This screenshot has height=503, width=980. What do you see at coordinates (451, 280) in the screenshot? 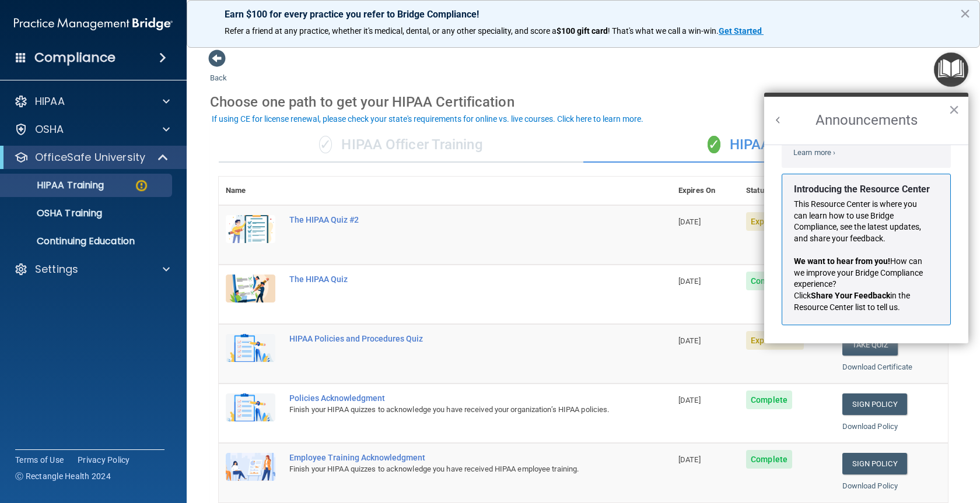
I see `div: The HIPAA Quiz` at bounding box center [451, 280].